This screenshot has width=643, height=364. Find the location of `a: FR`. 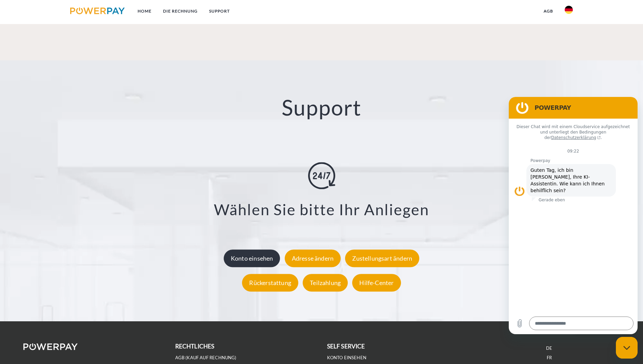

a: FR is located at coordinates (549, 357).